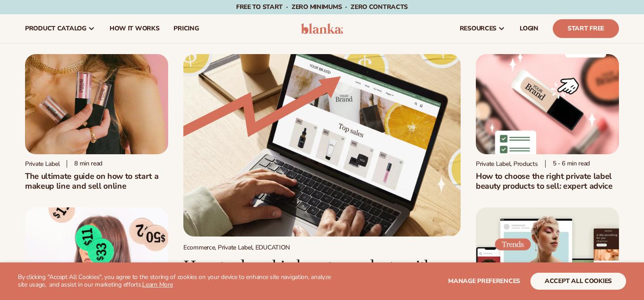 This screenshot has width=644, height=300. Describe the element at coordinates (483, 28) in the screenshot. I see `a: resources` at that location.